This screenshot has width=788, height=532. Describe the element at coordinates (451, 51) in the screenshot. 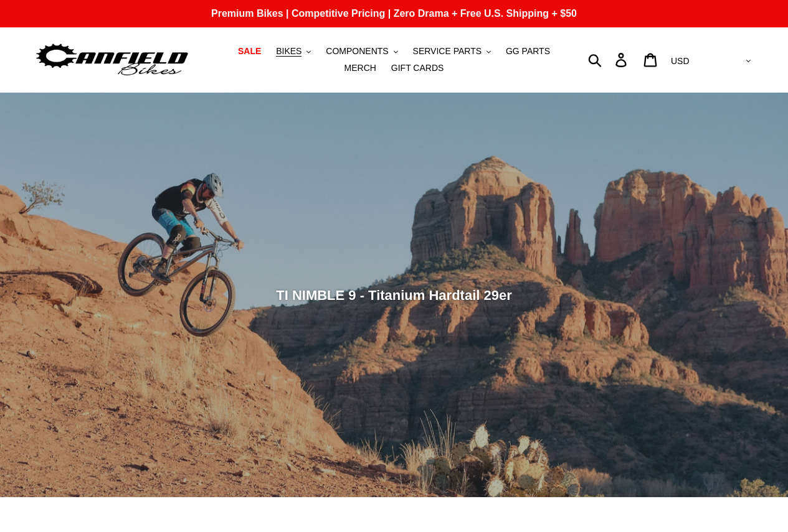

I see `button: SERVICE PARTS` at that location.